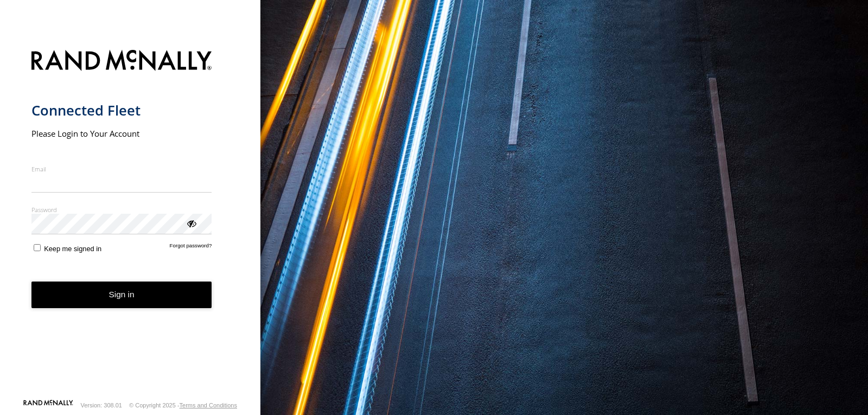 The height and width of the screenshot is (415, 868). What do you see at coordinates (208, 405) in the screenshot?
I see `a: Terms and Conditions` at bounding box center [208, 405].